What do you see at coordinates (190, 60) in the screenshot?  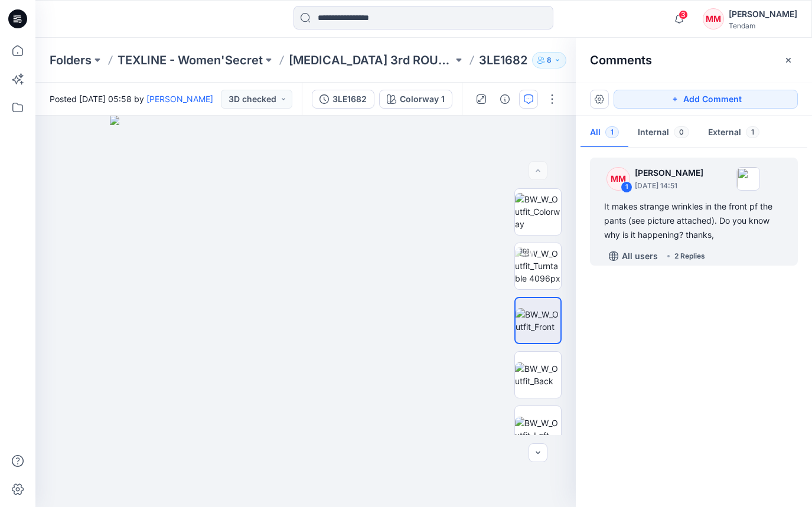 I see `a: TEXLINE - Women'Secret` at bounding box center [190, 60].